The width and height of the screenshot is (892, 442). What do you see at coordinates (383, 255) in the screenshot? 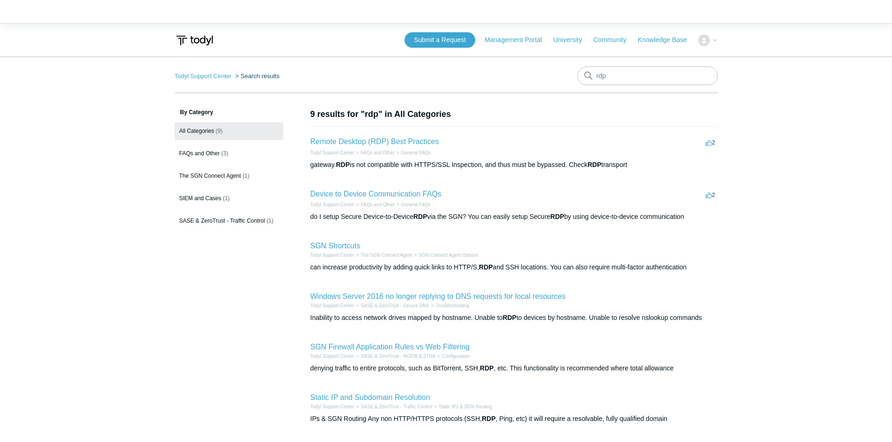
I see `li: The SGN Connect Agent` at bounding box center [383, 255].